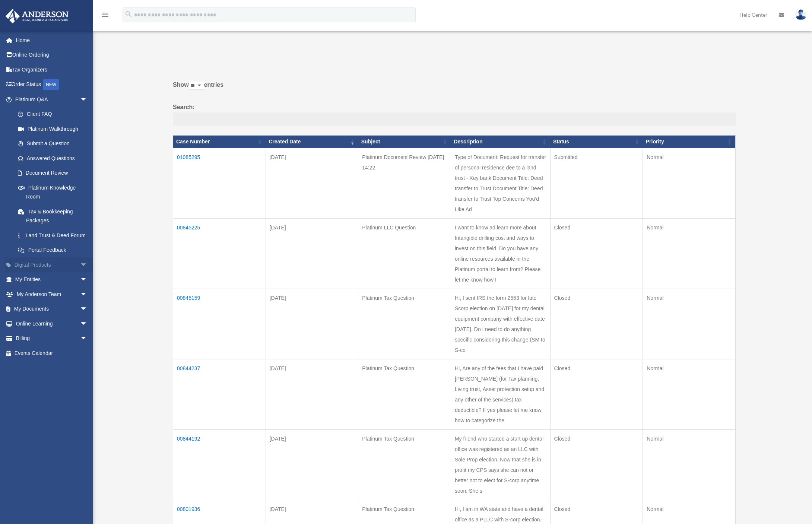 This screenshot has width=812, height=524. Describe the element at coordinates (52, 280) in the screenshot. I see `a: My Entitiesarrow_drop_down` at that location.